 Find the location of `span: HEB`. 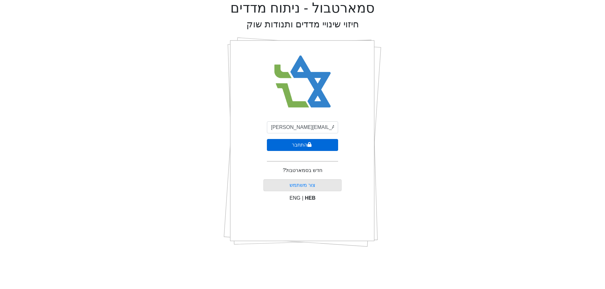

span: HEB is located at coordinates (310, 198).